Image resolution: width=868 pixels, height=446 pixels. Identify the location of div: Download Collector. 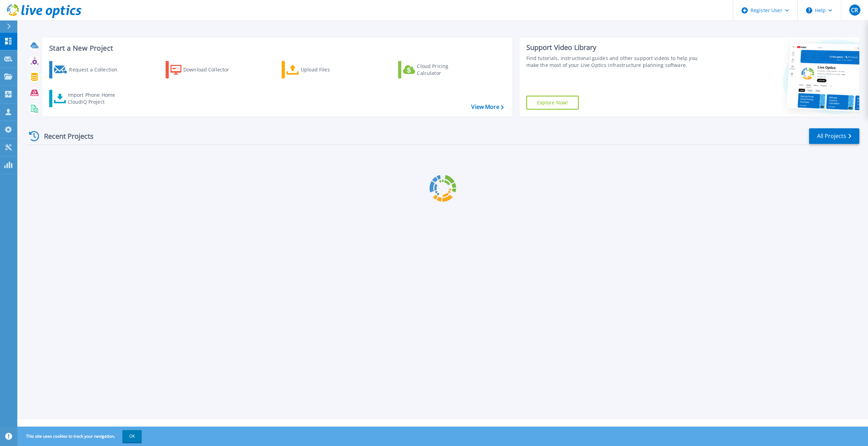
(211, 70).